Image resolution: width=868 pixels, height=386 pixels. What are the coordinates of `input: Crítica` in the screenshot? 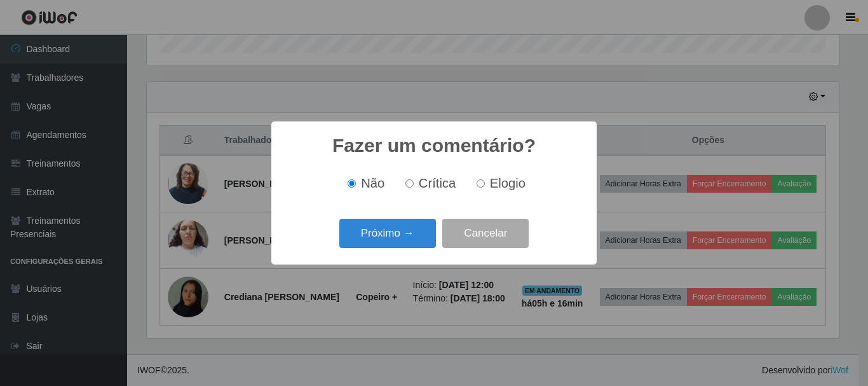 It's located at (409, 183).